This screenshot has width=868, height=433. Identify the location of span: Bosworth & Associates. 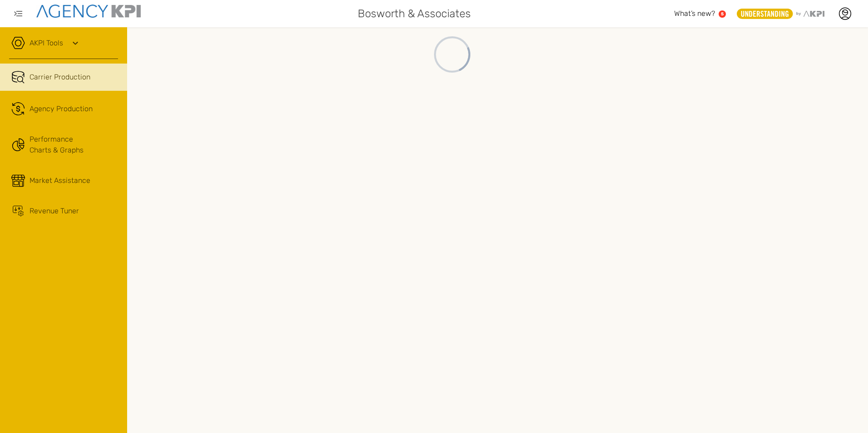
(414, 13).